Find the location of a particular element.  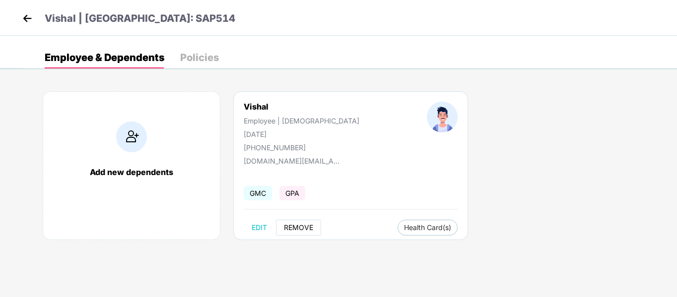

span: EDIT is located at coordinates (259, 228).